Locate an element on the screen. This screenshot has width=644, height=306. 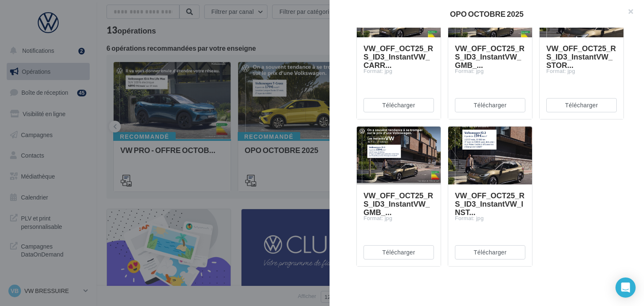
span: VW_OFF_OCT25_RS_ID3_InstantVW_INST... is located at coordinates (490, 204).